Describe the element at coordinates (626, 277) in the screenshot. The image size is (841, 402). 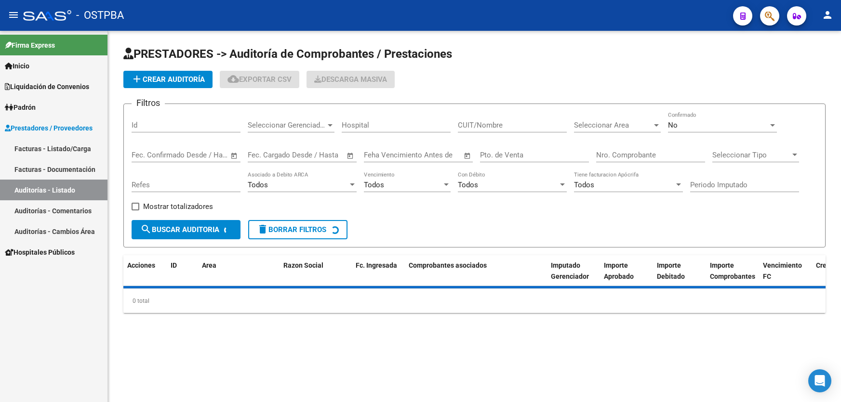
I see `datatable-header-cell: Importe Aprobado` at that location.